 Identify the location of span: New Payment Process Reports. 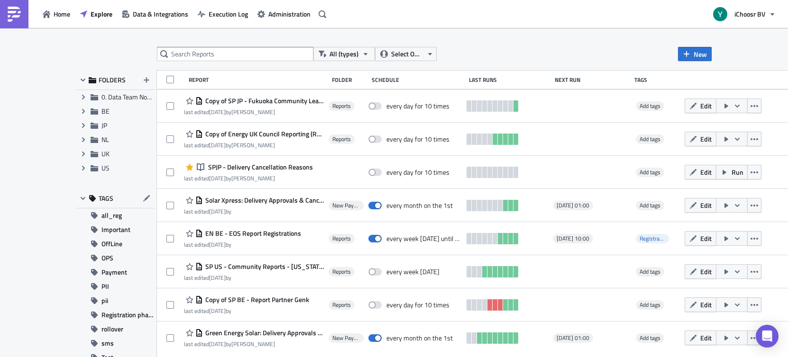
(346, 338).